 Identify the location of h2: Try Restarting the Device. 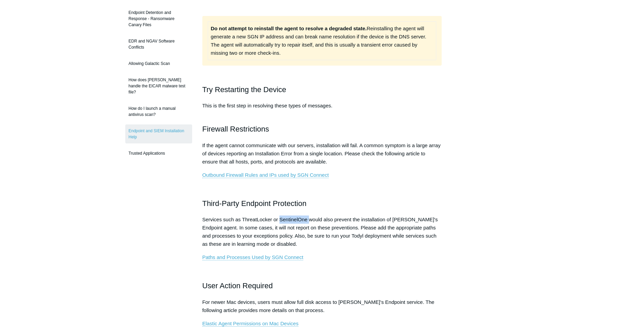
(322, 89).